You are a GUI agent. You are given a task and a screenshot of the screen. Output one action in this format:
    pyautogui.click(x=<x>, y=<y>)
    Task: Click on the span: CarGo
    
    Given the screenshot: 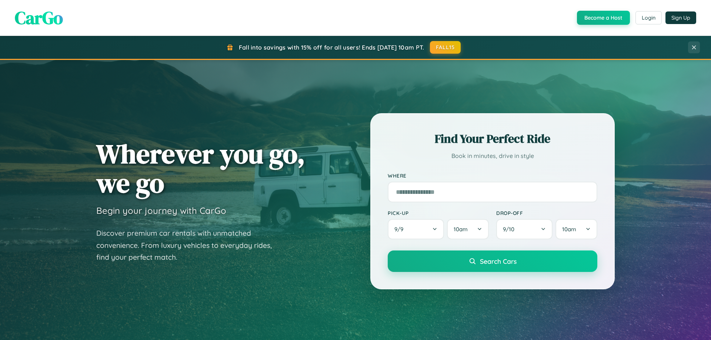 What is the action you would take?
    pyautogui.click(x=39, y=18)
    